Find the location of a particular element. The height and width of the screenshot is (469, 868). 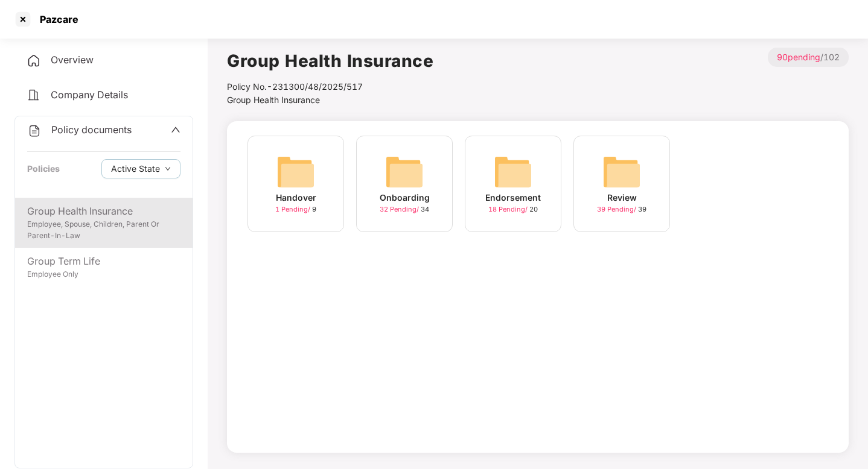

span: 18 Pending / is located at coordinates (508, 210).